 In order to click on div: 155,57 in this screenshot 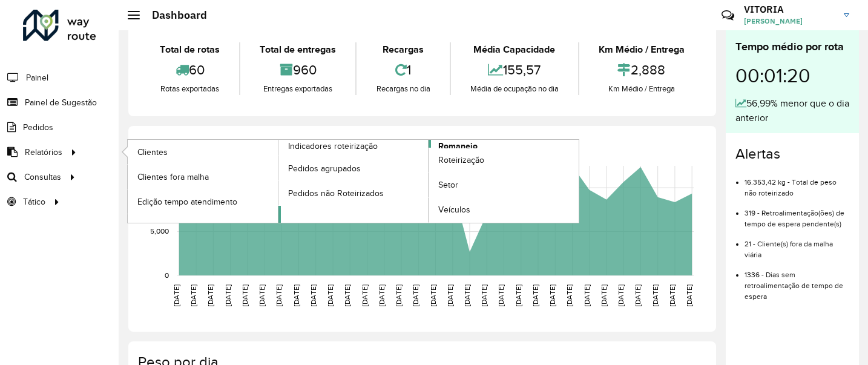, I will do `click(514, 70)`.